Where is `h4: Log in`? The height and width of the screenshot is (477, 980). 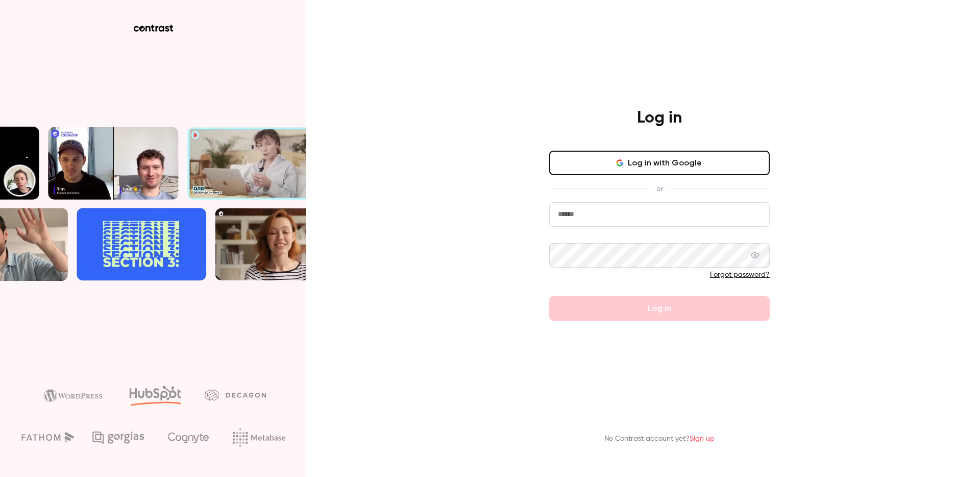 h4: Log in is located at coordinates (660, 118).